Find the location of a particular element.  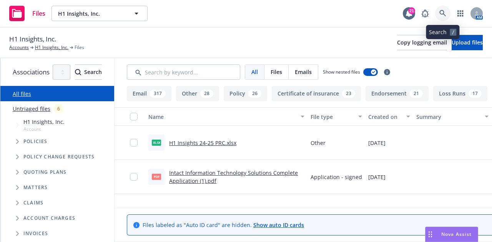

a: Accounts is located at coordinates (19, 48).